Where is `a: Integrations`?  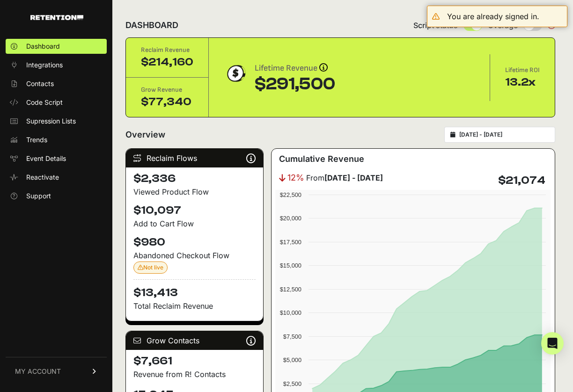
a: Integrations is located at coordinates (56, 65).